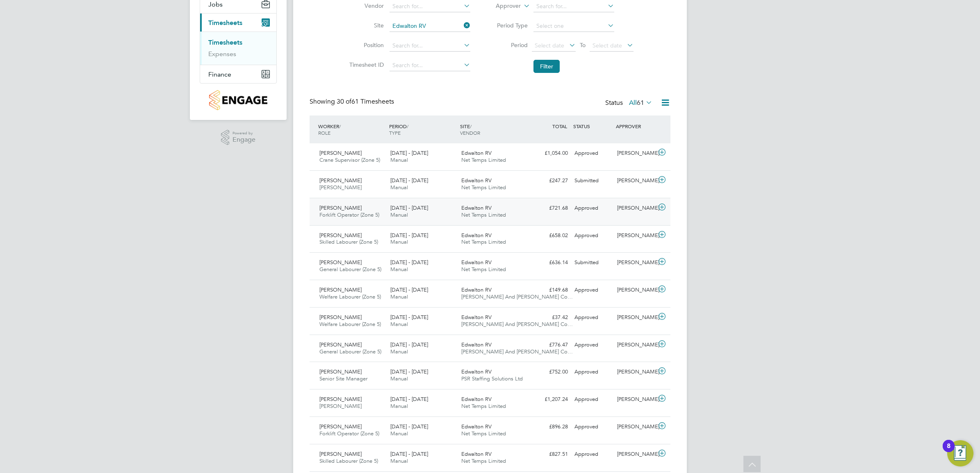 The width and height of the screenshot is (980, 473). What do you see at coordinates (550, 372) in the screenshot?
I see `div: £752.00` at bounding box center [550, 372].